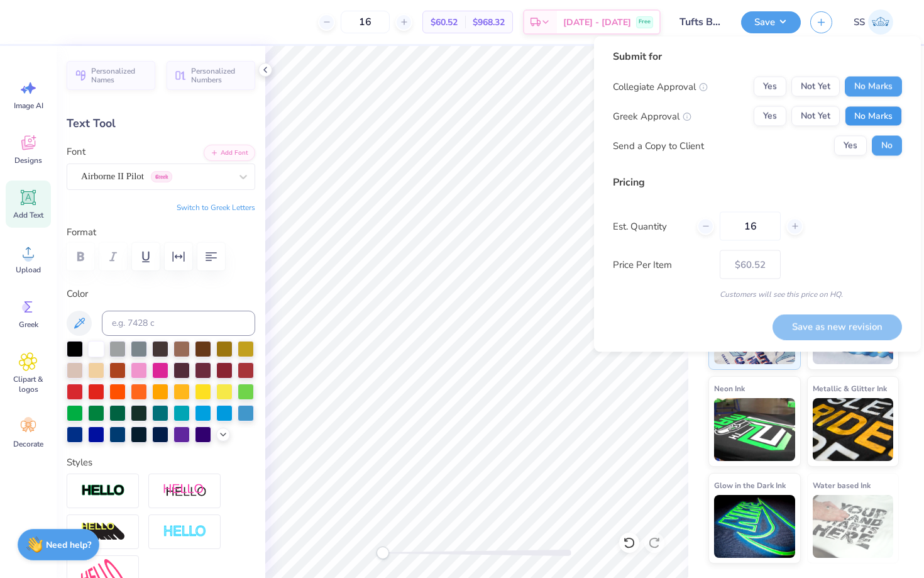  What do you see at coordinates (658, 145) in the screenshot?
I see `div: Send a Copy to Client` at bounding box center [658, 145].